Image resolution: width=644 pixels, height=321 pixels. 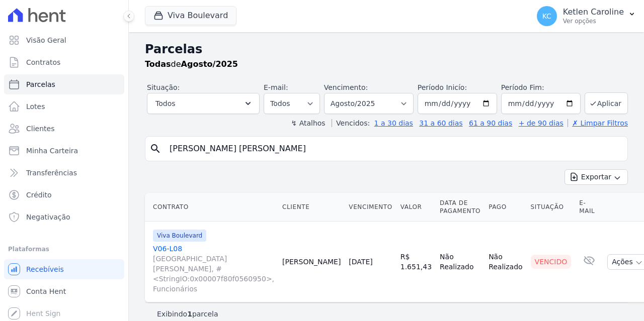 What do you see at coordinates (39, 195) in the screenshot?
I see `span: Crédito` at bounding box center [39, 195].